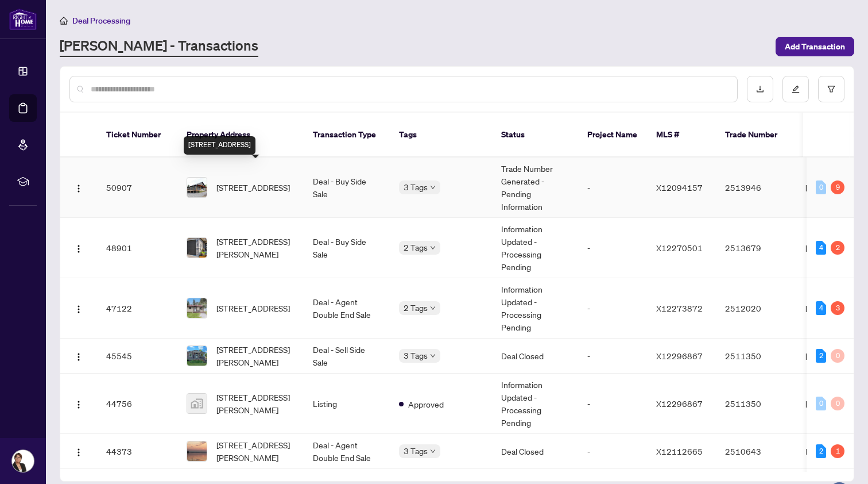 The width and height of the screenshot is (868, 484). I want to click on td: 44756, so click(137, 403).